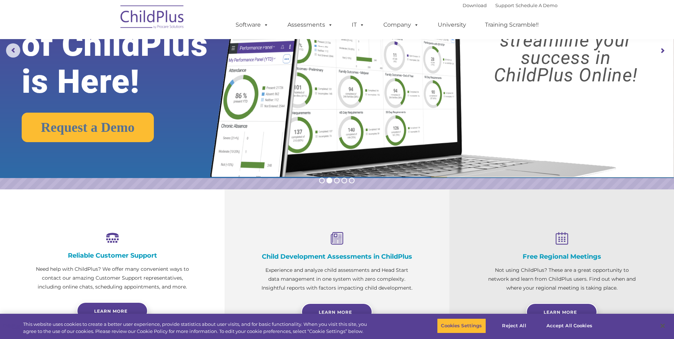 This screenshot has height=339, width=674. Describe the element at coordinates (197, 328) in the screenshot. I see `div: This website uses cookies to create a better user experience, provide statistics about user visit...` at that location.